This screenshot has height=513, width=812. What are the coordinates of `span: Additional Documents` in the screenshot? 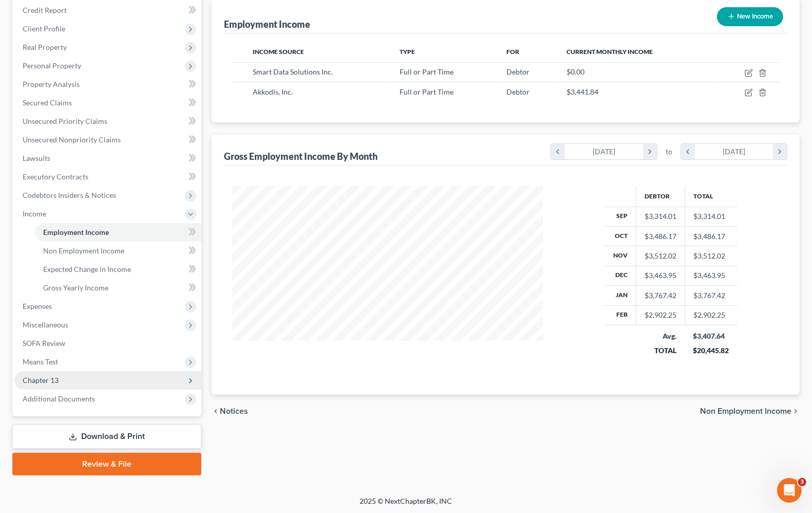 It's located at (58, 398).